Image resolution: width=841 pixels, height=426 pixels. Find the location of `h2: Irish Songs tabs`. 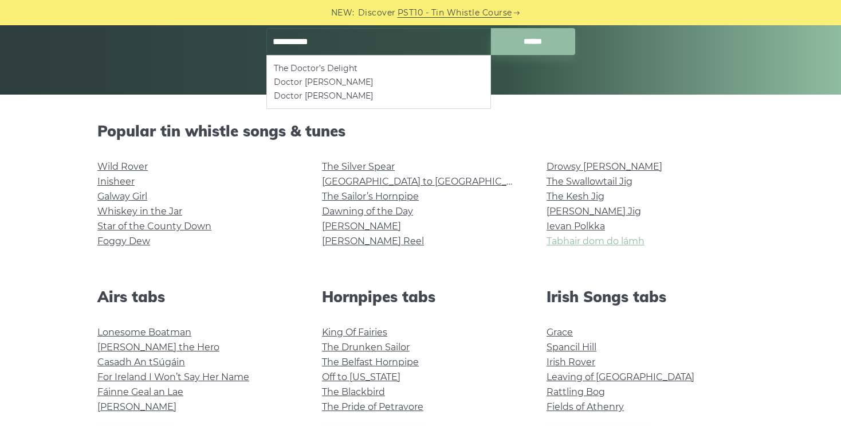

h2: Irish Songs tabs is located at coordinates (645, 296).